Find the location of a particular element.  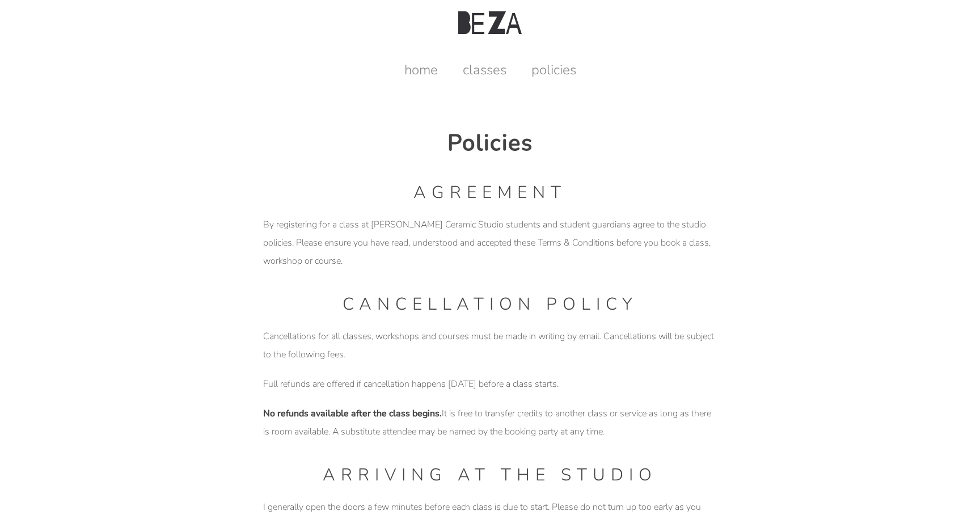

h1: AGREEMENT is located at coordinates (490, 193).